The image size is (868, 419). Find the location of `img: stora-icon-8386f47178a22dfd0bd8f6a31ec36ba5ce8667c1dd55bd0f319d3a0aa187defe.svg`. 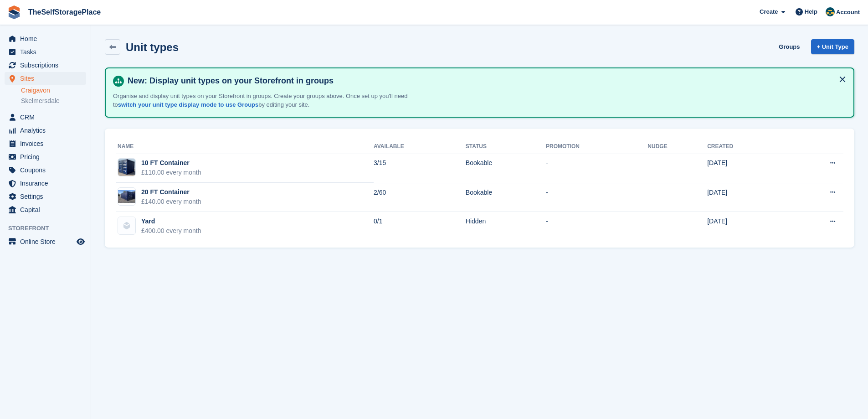

img: stora-icon-8386f47178a22dfd0bd8f6a31ec36ba5ce8667c1dd55bd0f319d3a0aa187defe.svg is located at coordinates (14, 13).